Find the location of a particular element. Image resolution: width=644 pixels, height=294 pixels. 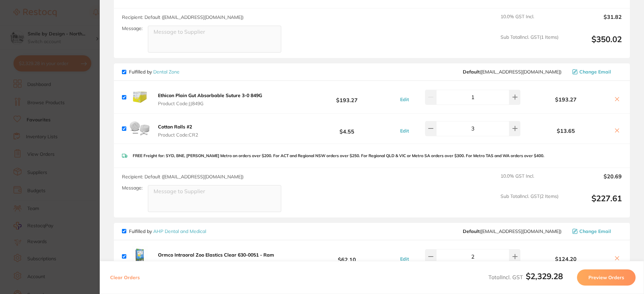

button: Clear Orders is located at coordinates (125, 278).